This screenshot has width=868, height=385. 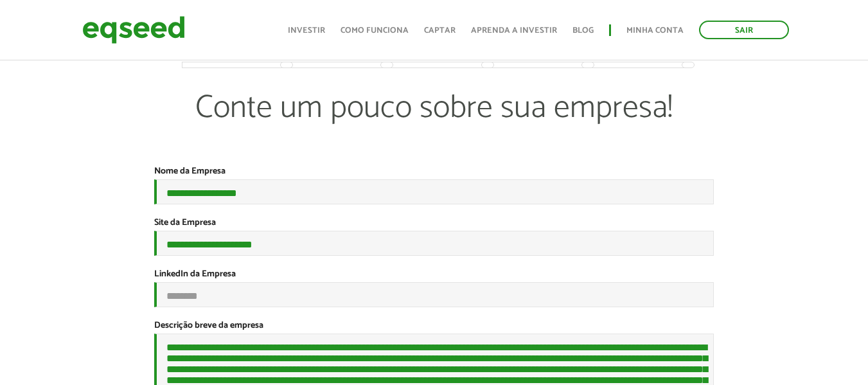 What do you see at coordinates (514, 30) in the screenshot?
I see `a: Aprenda a investir` at bounding box center [514, 30].